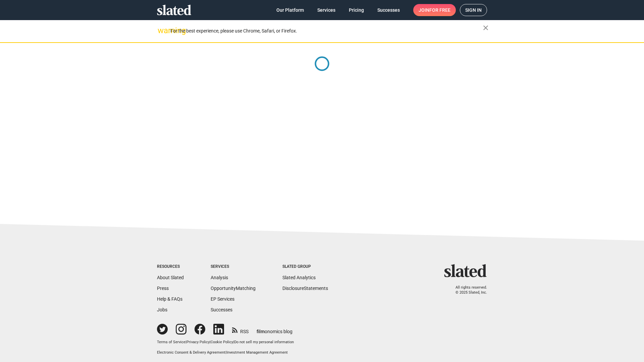 This screenshot has height=362, width=644. I want to click on a: Joinfor free, so click(434, 10).